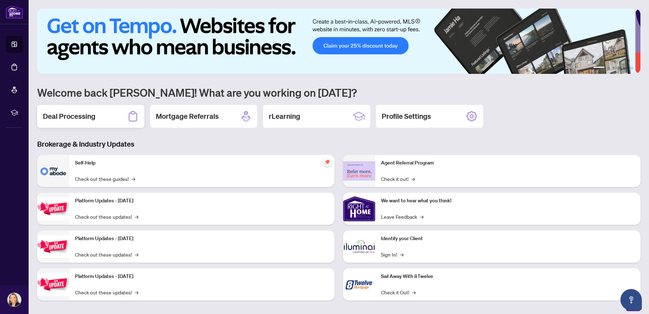 This screenshot has width=649, height=314. What do you see at coordinates (398, 179) in the screenshot?
I see `a: Check it out!→` at bounding box center [398, 179].